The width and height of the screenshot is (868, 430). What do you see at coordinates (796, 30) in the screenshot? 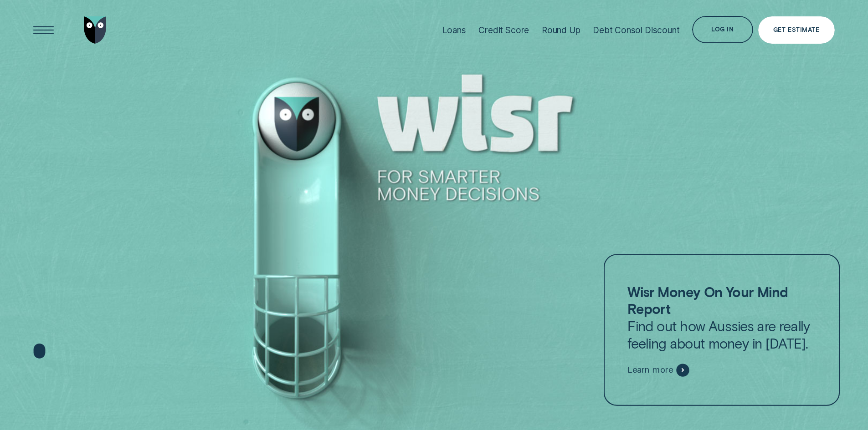
I see `div: Get Estimate` at bounding box center [796, 30].